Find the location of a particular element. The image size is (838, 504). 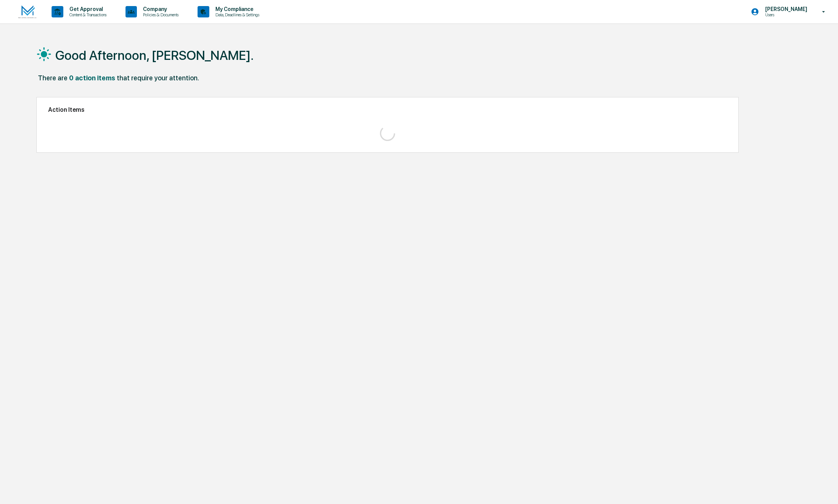

p: Users is located at coordinates (785, 15).